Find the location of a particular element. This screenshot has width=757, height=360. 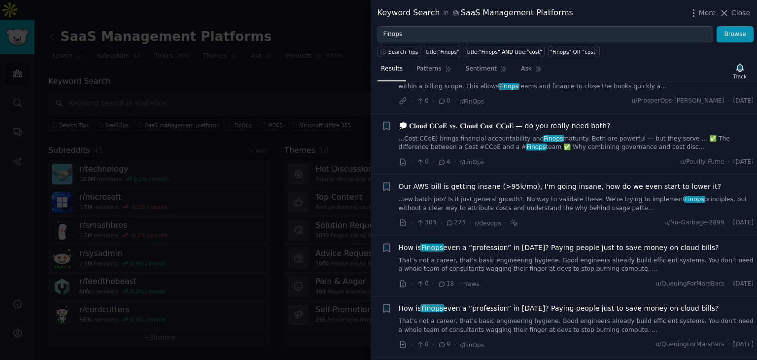

div: "Finops" OR "cost" is located at coordinates (573, 52).